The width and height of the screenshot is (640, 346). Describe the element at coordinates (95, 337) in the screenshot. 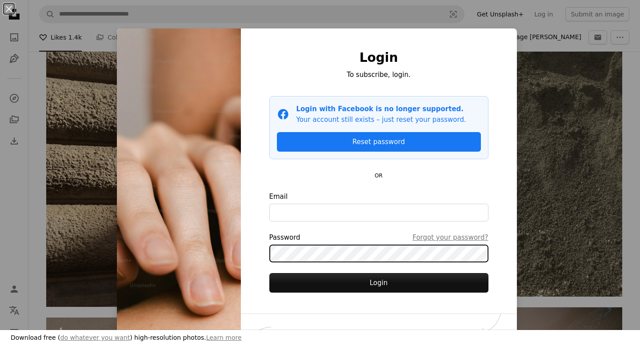

I see `a: do whatever you want` at that location.